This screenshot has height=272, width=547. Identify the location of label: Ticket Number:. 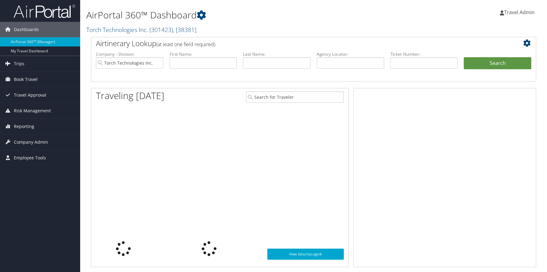
(424, 54).